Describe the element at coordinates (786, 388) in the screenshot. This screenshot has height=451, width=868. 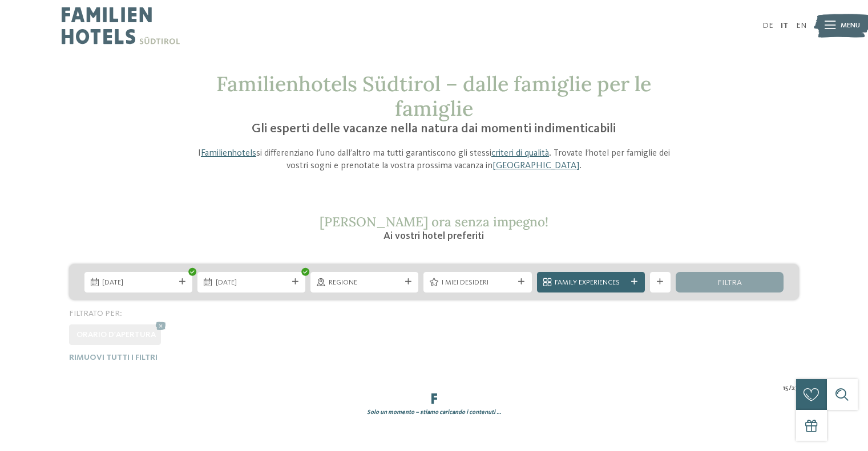
I see `span: 15` at that location.